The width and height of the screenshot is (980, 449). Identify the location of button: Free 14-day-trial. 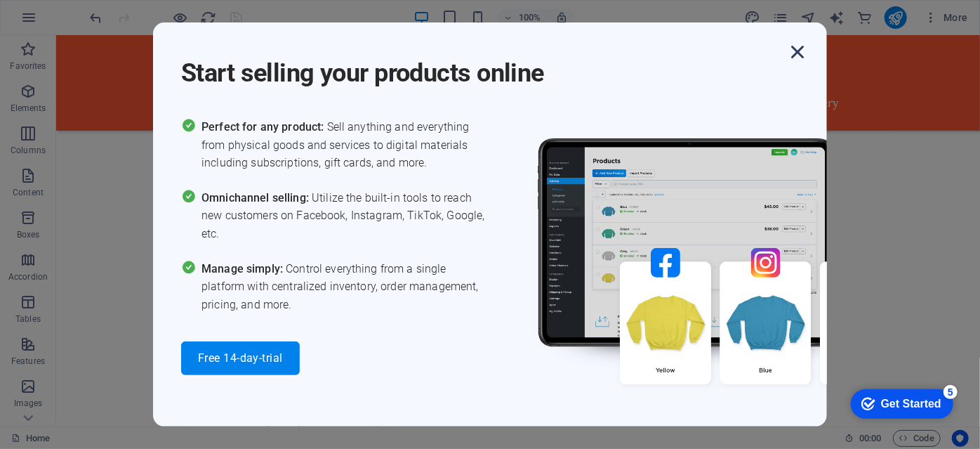
(240, 358).